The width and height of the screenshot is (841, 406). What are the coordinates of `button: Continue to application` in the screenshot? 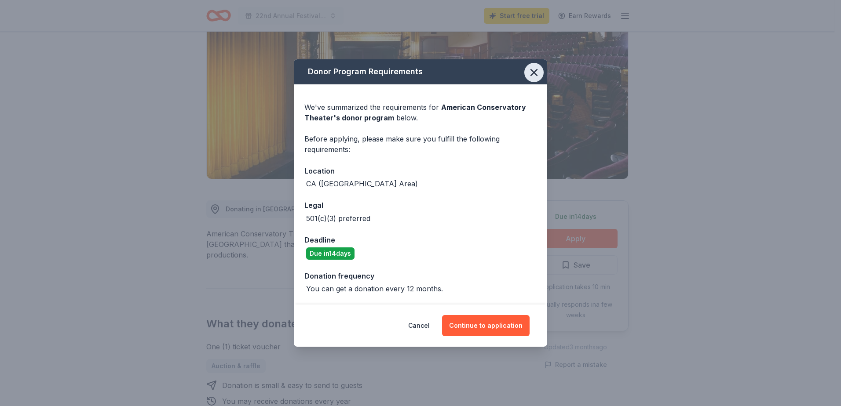 It's located at (485, 326).